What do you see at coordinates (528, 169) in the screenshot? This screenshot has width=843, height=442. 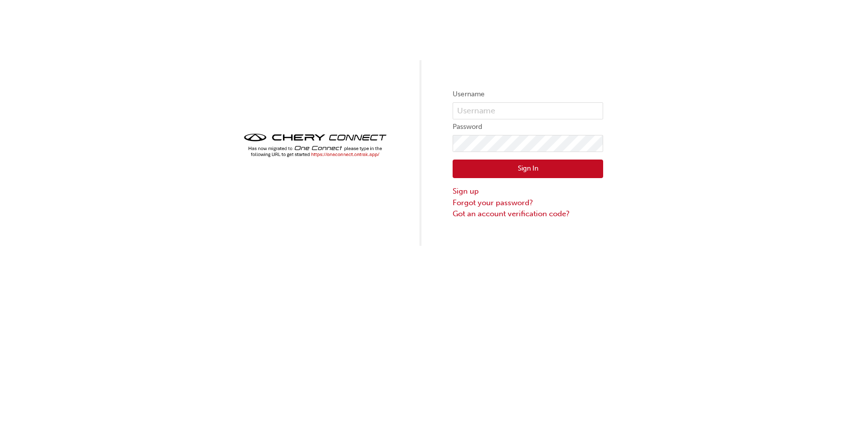 I see `button: Sign In` at bounding box center [528, 169].